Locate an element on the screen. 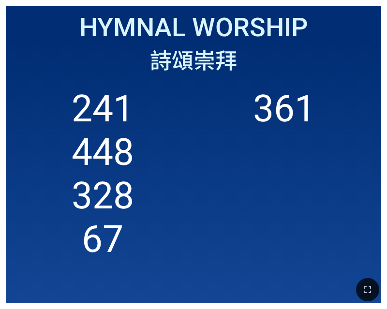 Image resolution: width=387 pixels, height=309 pixels. li: 361 is located at coordinates (284, 109).